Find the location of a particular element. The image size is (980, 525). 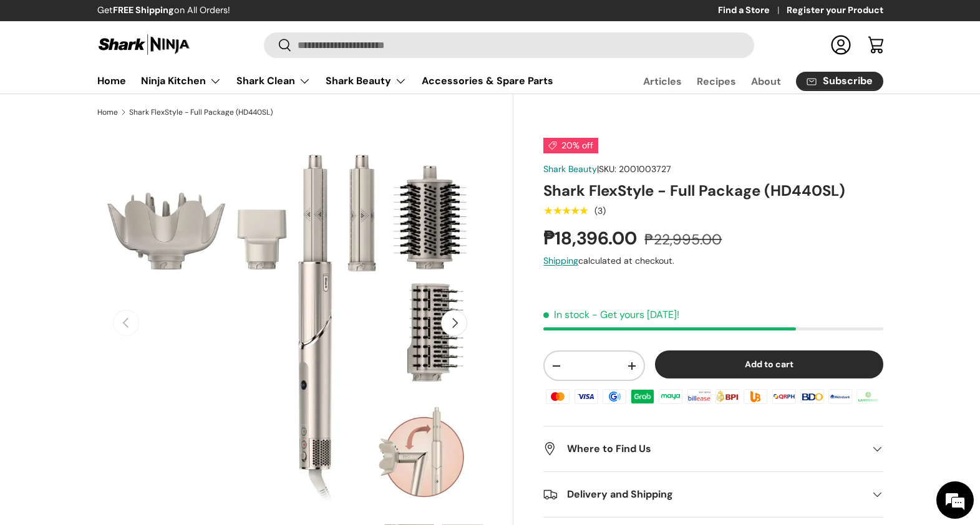

span: SKU: is located at coordinates (608, 169).